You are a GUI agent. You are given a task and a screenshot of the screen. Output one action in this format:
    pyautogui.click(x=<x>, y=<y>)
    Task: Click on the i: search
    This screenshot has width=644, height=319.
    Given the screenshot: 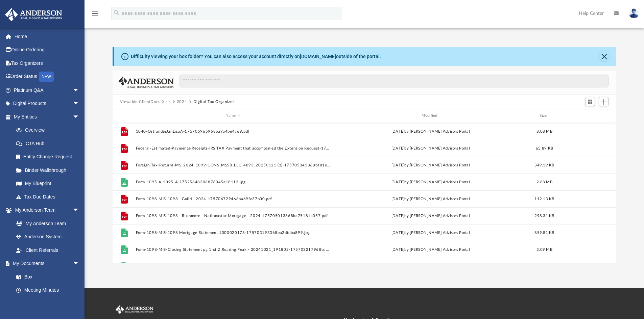 What is the action you would take?
    pyautogui.click(x=117, y=13)
    